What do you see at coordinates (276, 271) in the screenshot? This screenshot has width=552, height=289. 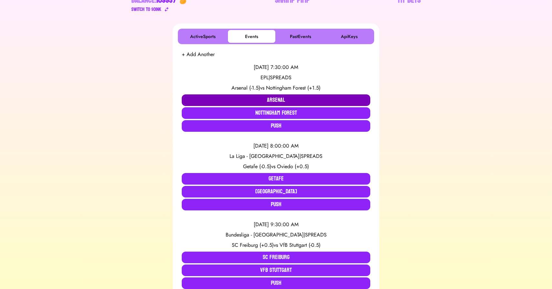 I see `button: VfB Stuttgart` at bounding box center [276, 271].